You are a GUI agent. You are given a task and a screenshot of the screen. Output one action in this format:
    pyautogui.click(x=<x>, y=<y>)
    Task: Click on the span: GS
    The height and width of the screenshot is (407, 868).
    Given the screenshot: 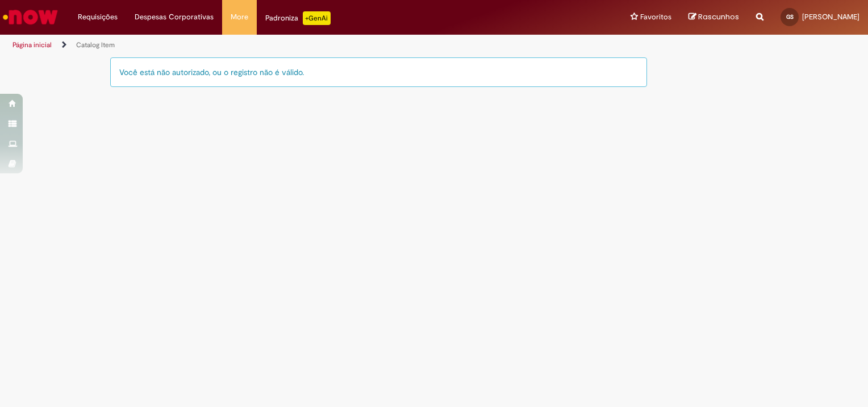 What is the action you would take?
    pyautogui.click(x=790, y=17)
    